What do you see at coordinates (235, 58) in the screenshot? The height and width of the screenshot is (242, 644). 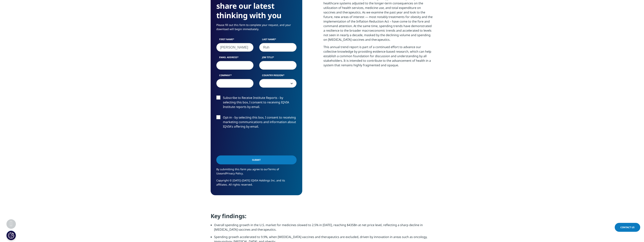 I see `label: Email Address` at bounding box center [235, 58].